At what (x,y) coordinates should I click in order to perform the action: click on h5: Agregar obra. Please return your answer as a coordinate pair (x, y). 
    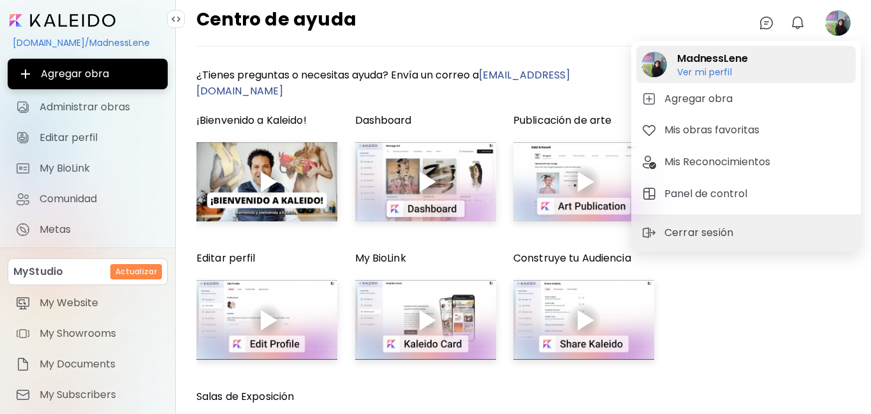
    Looking at the image, I should click on (700, 99).